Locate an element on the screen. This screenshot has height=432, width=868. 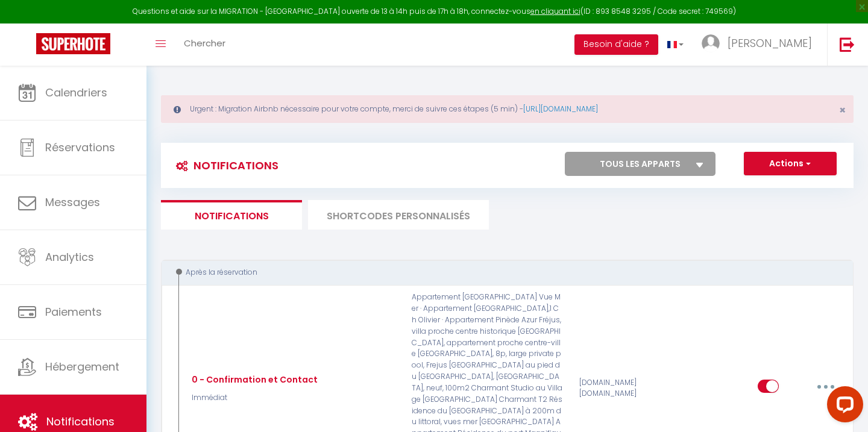
button: Actions is located at coordinates (791, 164).